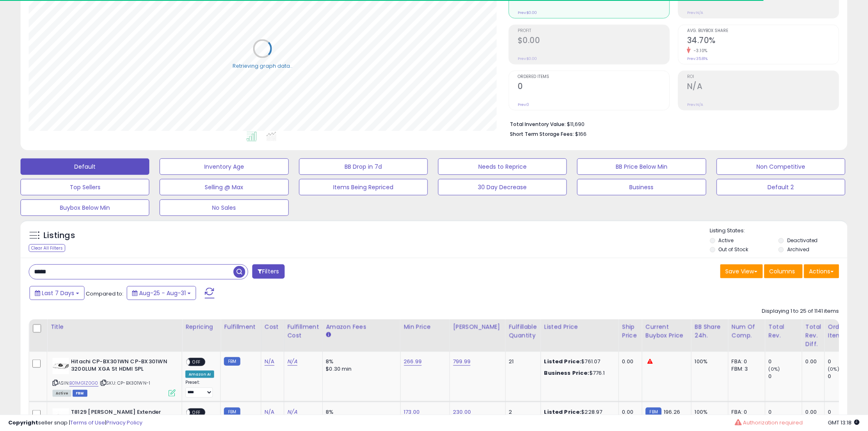 This screenshot has height=431, width=868. What do you see at coordinates (563, 361) in the screenshot?
I see `b: Listed Price:` at bounding box center [563, 361].